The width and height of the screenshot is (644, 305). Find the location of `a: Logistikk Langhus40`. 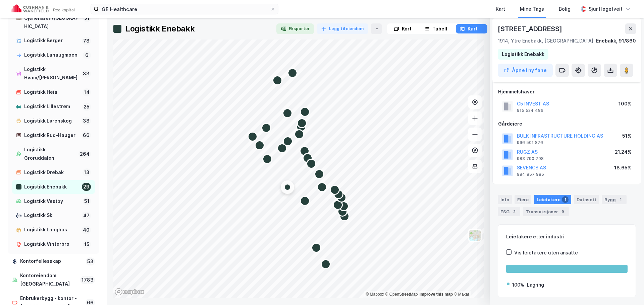

a: Logistikk Langhus40 is located at coordinates (53, 230).